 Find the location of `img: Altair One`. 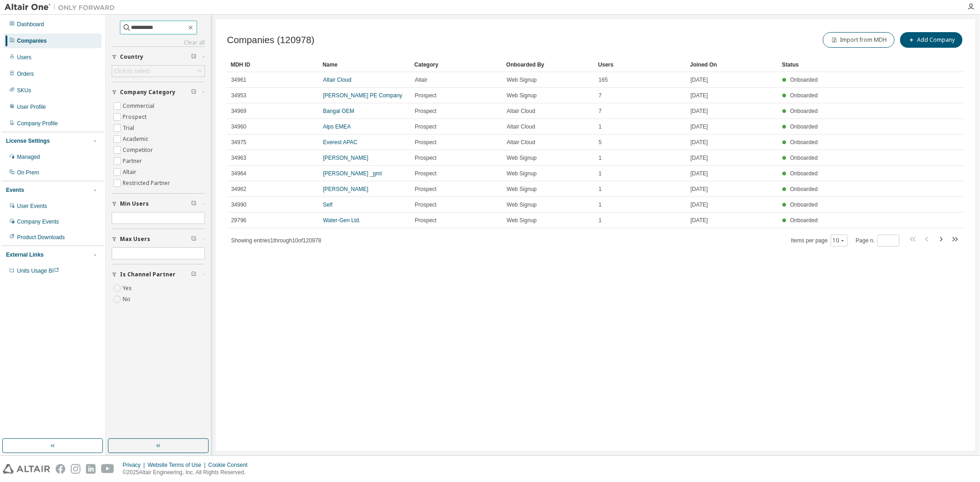

img: Altair One is located at coordinates (62, 7).